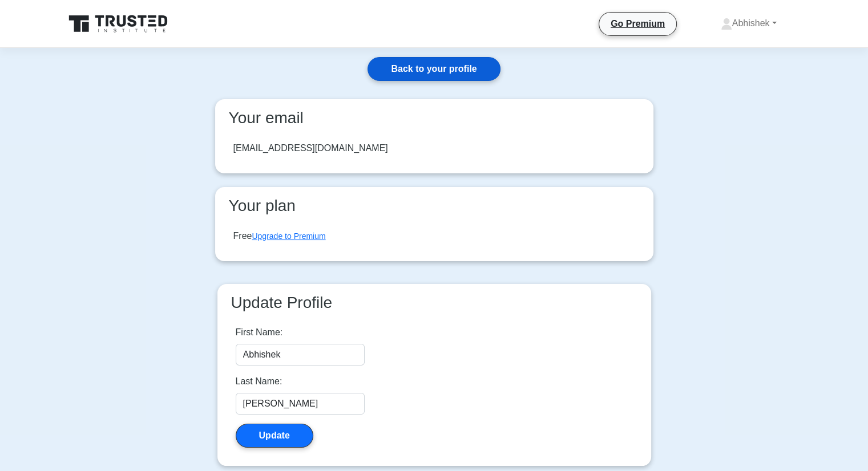 The image size is (868, 471). What do you see at coordinates (259, 333) in the screenshot?
I see `label: First Name:` at bounding box center [259, 333].